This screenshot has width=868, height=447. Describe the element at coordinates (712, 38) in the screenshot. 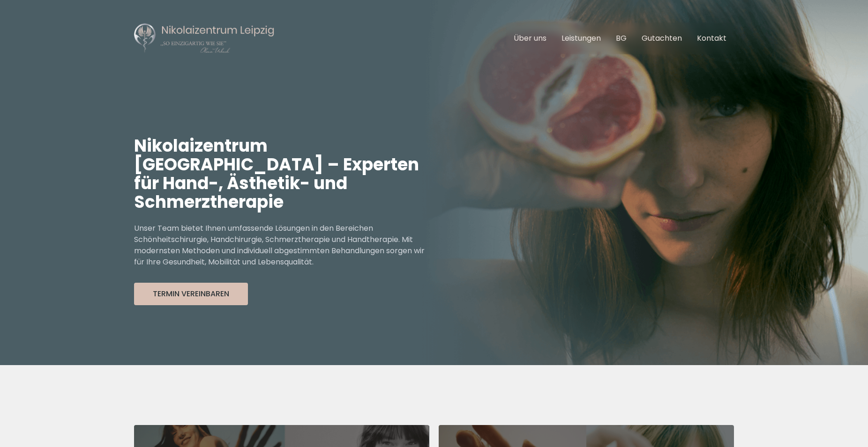

I see `a: Kontakt` at that location.